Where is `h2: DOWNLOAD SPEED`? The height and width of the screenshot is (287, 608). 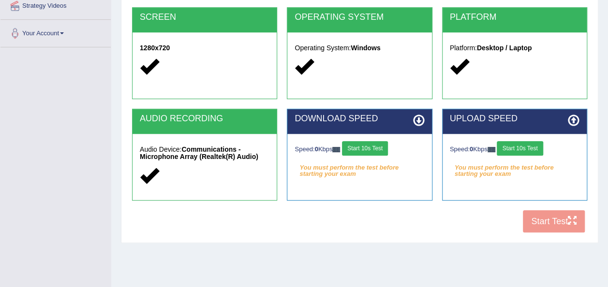 h2: DOWNLOAD SPEED is located at coordinates (360, 119).